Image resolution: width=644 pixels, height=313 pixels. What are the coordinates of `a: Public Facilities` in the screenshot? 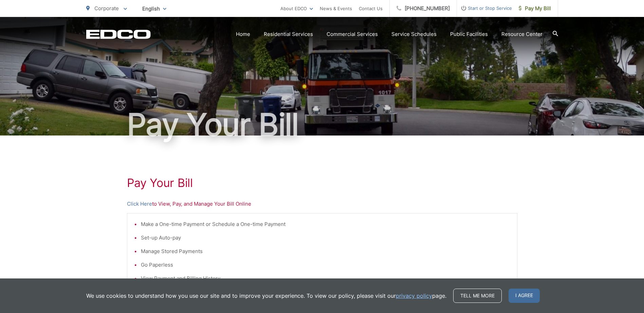 It's located at (469, 34).